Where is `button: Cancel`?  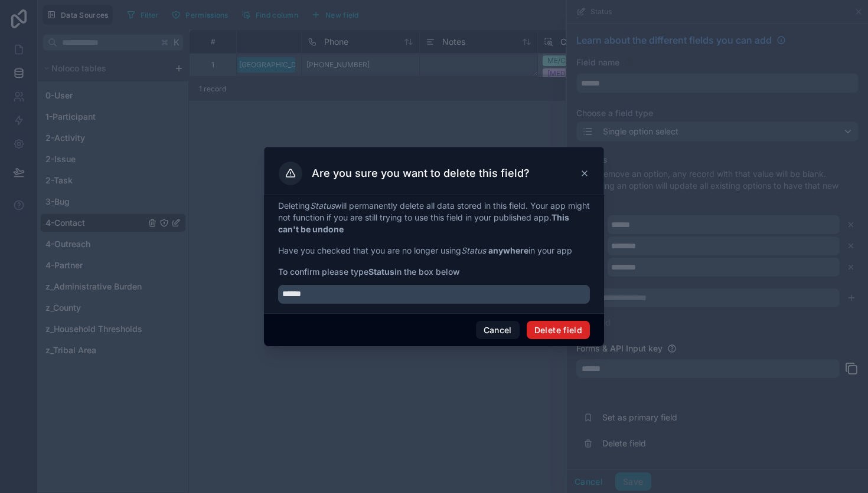 button: Cancel is located at coordinates (498, 331).